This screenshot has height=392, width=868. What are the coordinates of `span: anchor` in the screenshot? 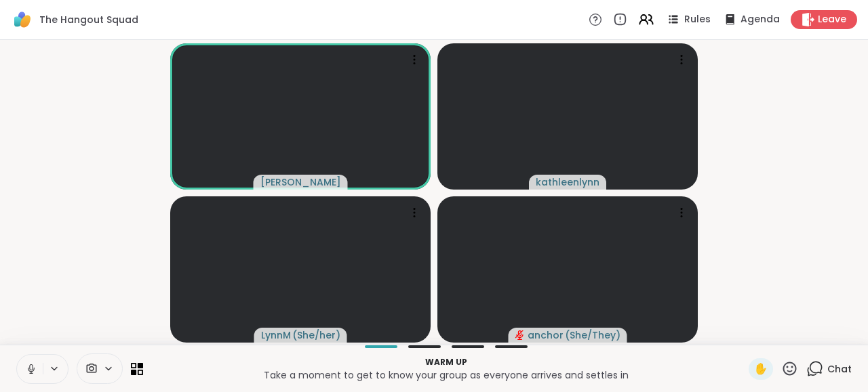 It's located at (545, 335).